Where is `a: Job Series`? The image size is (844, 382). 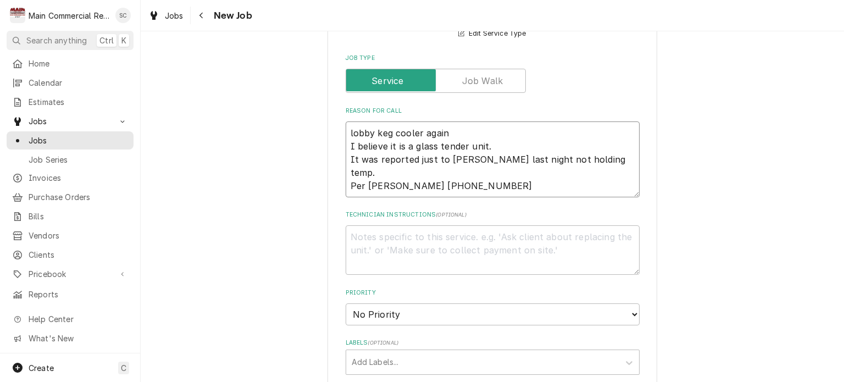
a: Job Series is located at coordinates (70, 159).